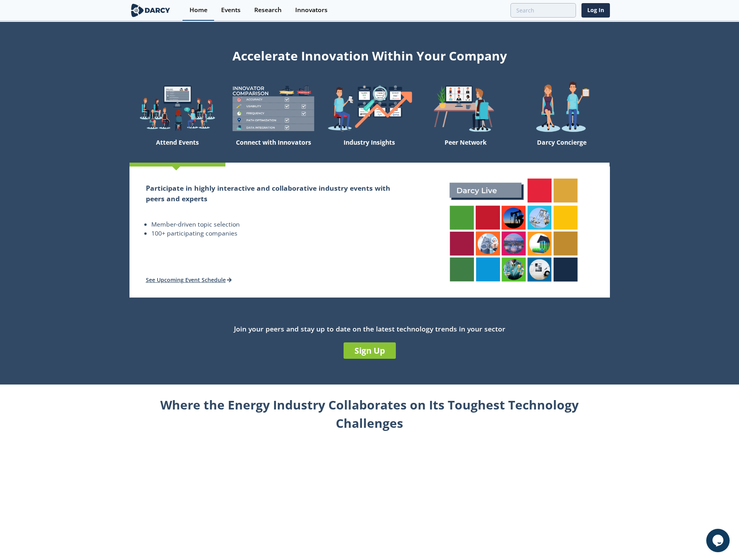 This screenshot has width=739, height=560. What do you see at coordinates (370, 350) in the screenshot?
I see `a: Sign Up` at bounding box center [370, 350].